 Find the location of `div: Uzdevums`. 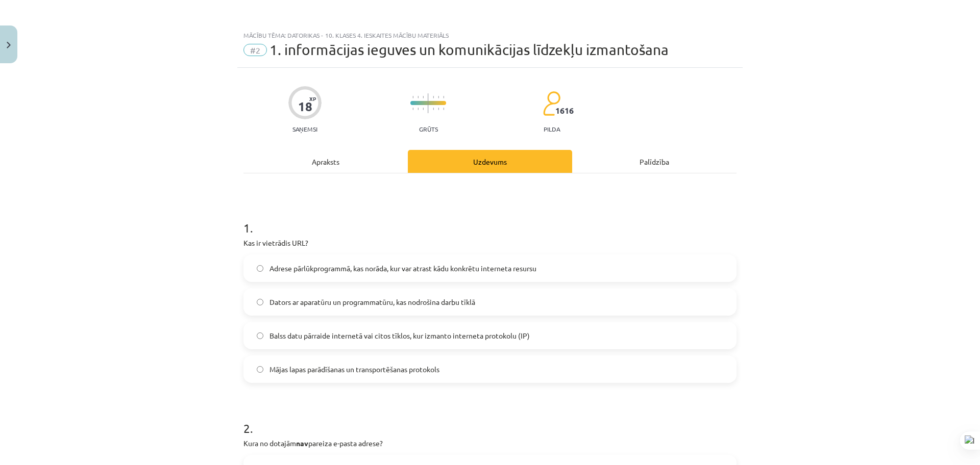

div: Uzdevums is located at coordinates (490, 161).